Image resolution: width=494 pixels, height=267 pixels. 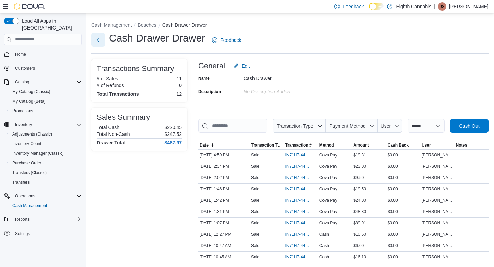 What do you see at coordinates (297, 212) in the screenshot?
I see `span: IN71H7-446313` at bounding box center [297, 212].